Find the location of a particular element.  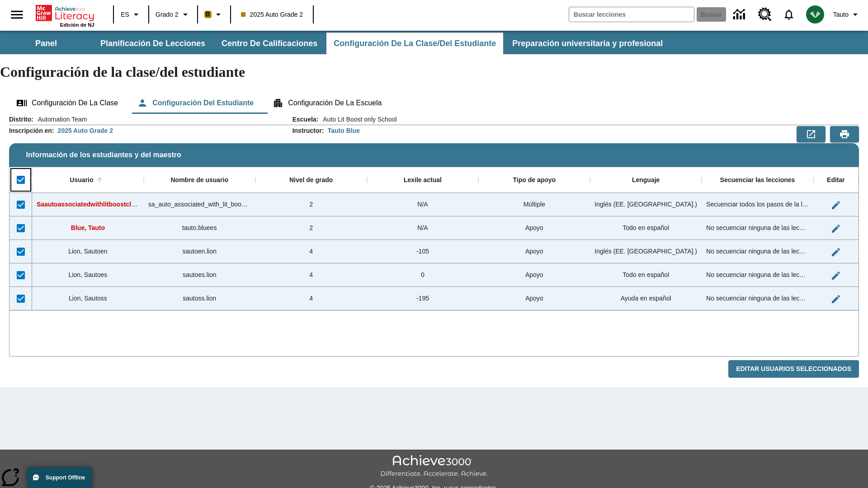

button: Escoja un nuevo avatar is located at coordinates (815, 15).